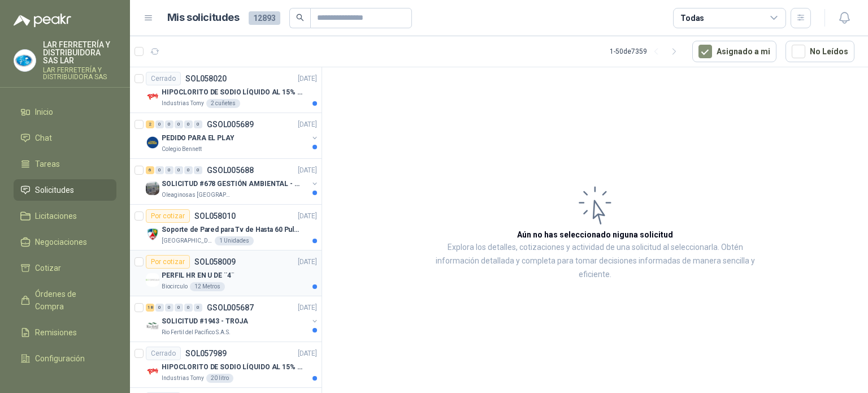  Describe the element at coordinates (65, 190) in the screenshot. I see `a: Solicitudes` at that location.